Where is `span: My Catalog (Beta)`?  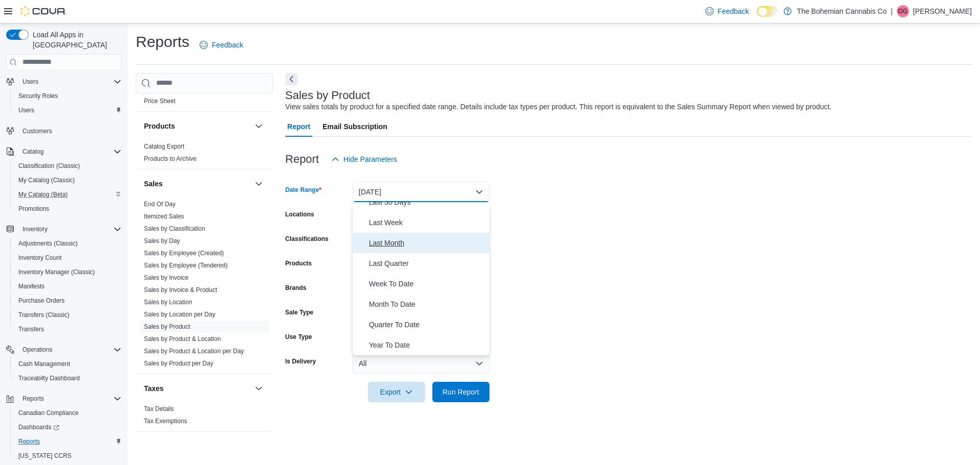 span: My Catalog (Beta) is located at coordinates (68, 195).